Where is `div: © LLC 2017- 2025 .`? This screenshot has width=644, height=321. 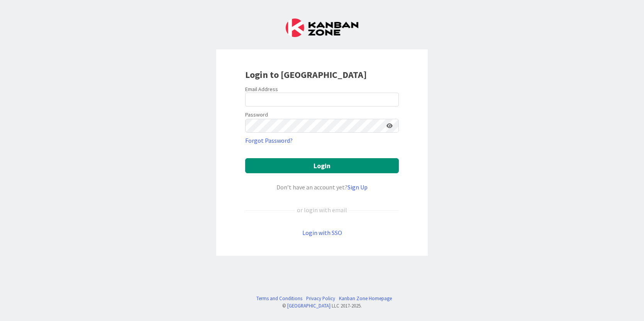 div: © LLC 2017- 2025 . is located at coordinates (322, 305).